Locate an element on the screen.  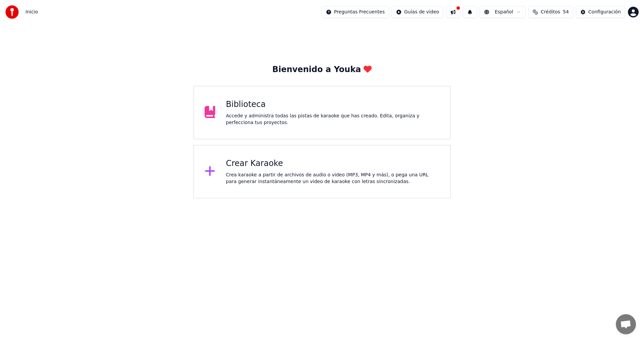
nav: breadcrumb is located at coordinates (32, 12).